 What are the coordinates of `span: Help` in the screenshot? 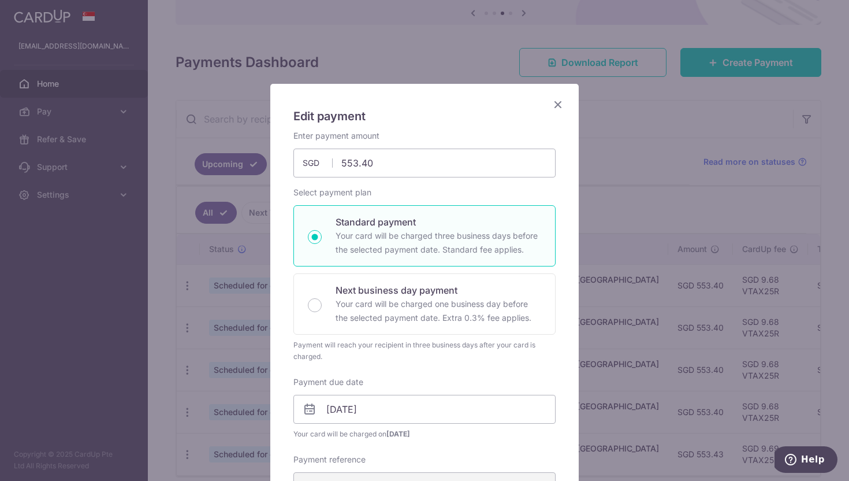 It's located at (38, 13).